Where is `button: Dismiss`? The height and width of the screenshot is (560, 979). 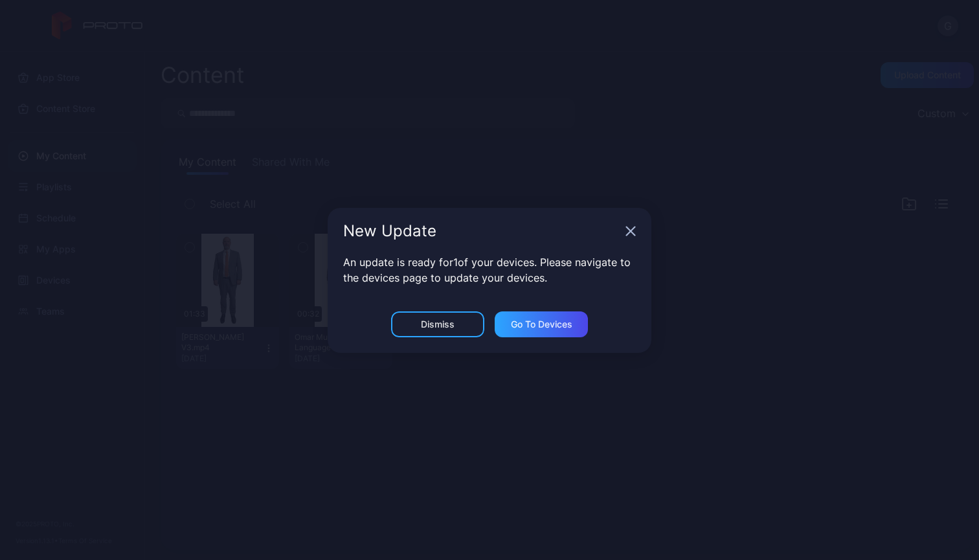
button: Dismiss is located at coordinates (438, 324).